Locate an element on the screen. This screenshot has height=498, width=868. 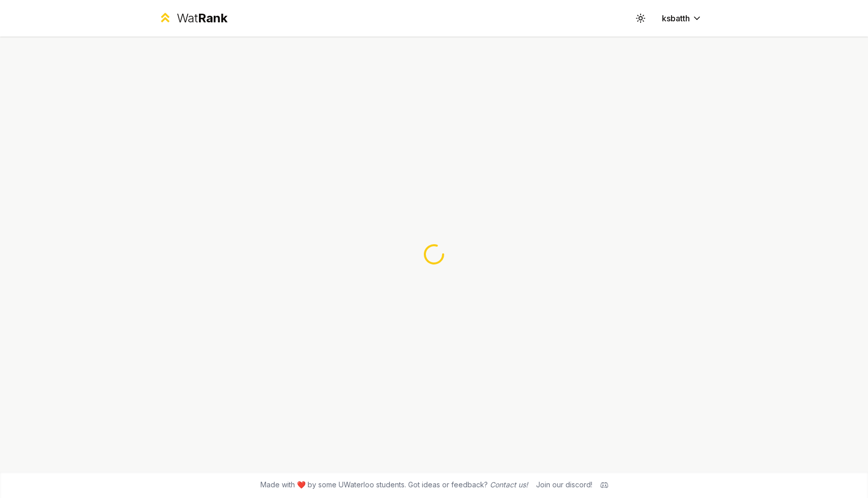
a: Contact us! is located at coordinates (509, 485).